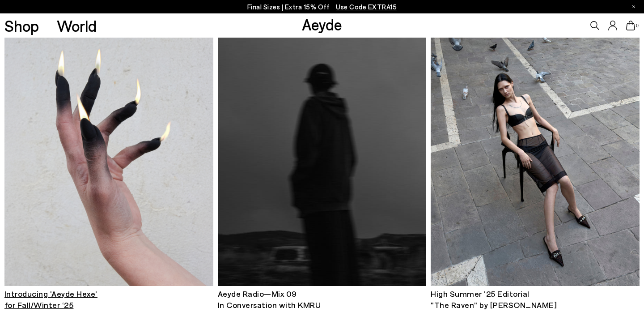 This screenshot has height=312, width=644. Describe the element at coordinates (322, 146) in the screenshot. I see `img: Aeyde_Radio_Mix_09_-_Mag_Landing_900x.jpg` at that location.